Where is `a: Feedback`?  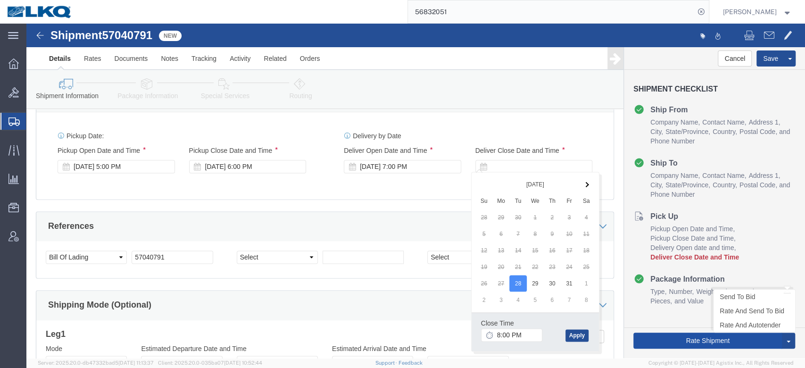 a: Feedback is located at coordinates (410, 363).